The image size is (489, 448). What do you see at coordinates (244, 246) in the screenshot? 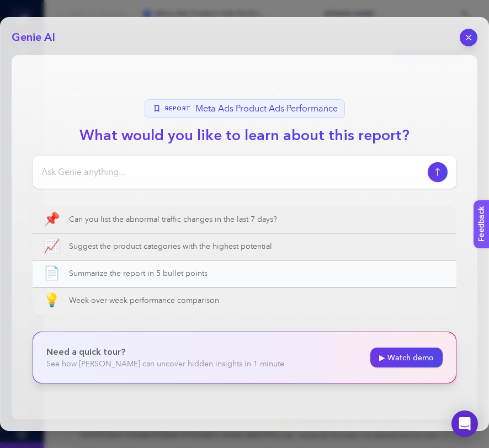
I see `button: 📈Suggest the product categories with the highest potential` at bounding box center [244, 246].